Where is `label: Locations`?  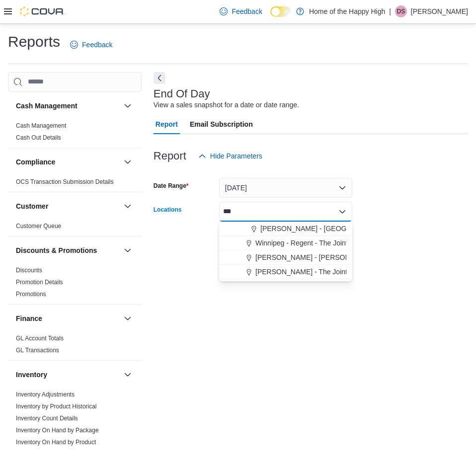
label: Locations is located at coordinates (168, 210).